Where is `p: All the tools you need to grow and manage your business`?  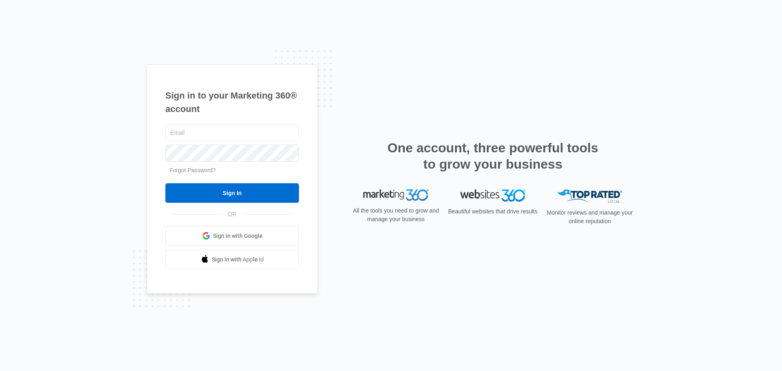
p: All the tools you need to grow and manage your business is located at coordinates (396, 215).